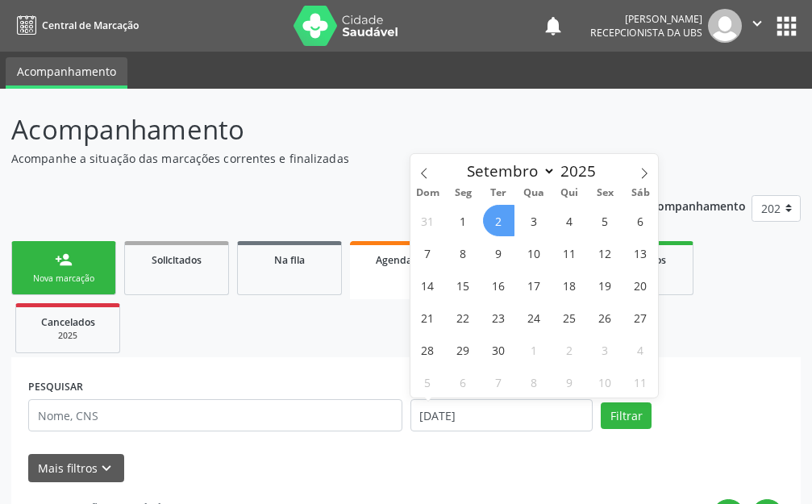  Describe the element at coordinates (785, 26) in the screenshot. I see `button: apps` at that location.